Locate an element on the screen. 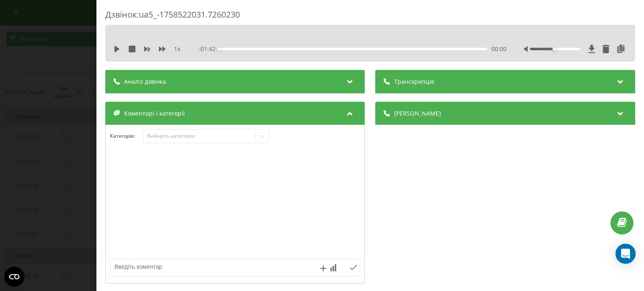 Image resolution: width=644 pixels, height=291 pixels. button: Open CMP widget is located at coordinates (14, 277).